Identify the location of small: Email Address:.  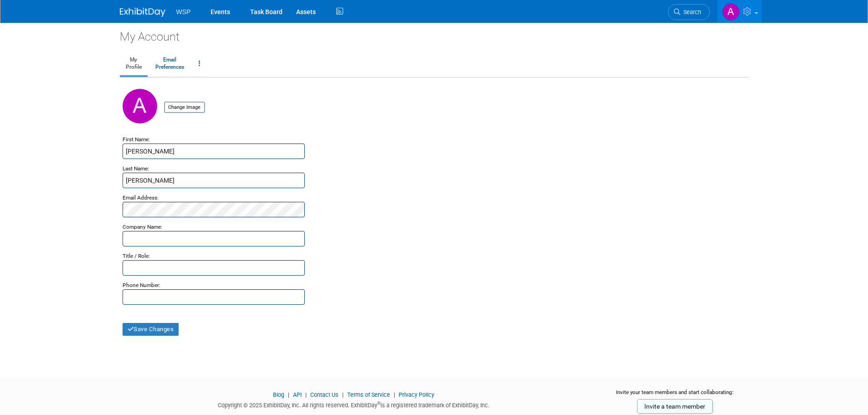
(140, 197).